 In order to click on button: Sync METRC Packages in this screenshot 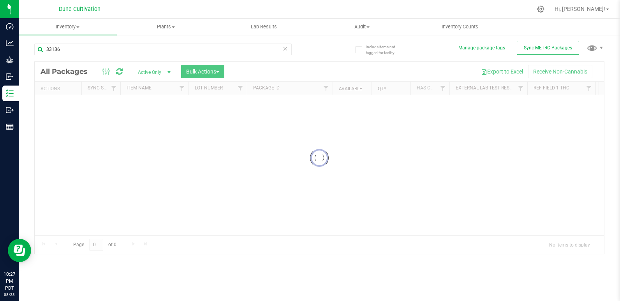, I will do `click(548, 48)`.